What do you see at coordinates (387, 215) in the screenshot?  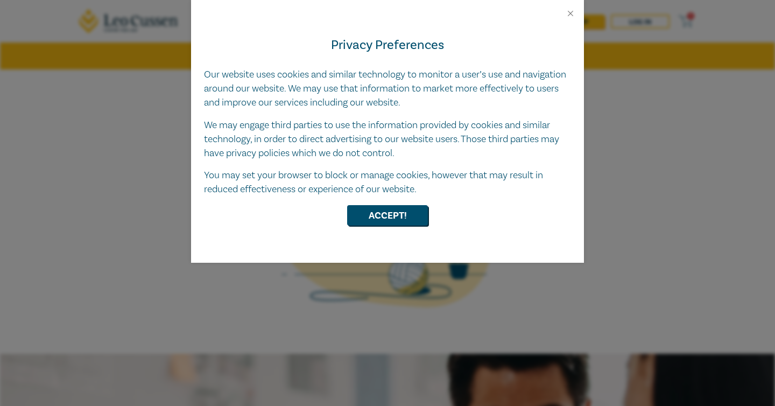 I see `button: Accept!` at bounding box center [387, 215].